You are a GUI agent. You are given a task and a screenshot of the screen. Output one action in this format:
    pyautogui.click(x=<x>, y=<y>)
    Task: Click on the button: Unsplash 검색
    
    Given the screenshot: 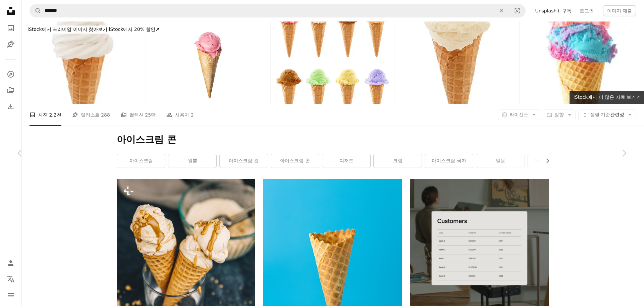 What is the action you would take?
    pyautogui.click(x=36, y=11)
    